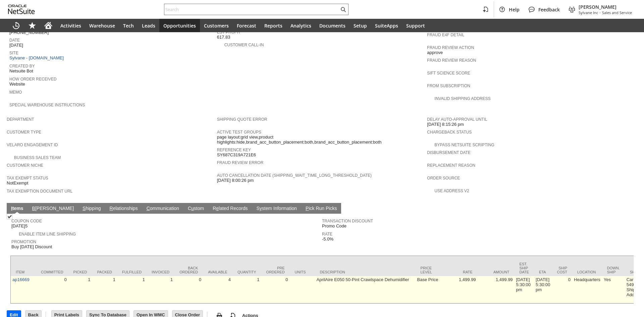  I want to click on a: Customer Type, so click(24, 132).